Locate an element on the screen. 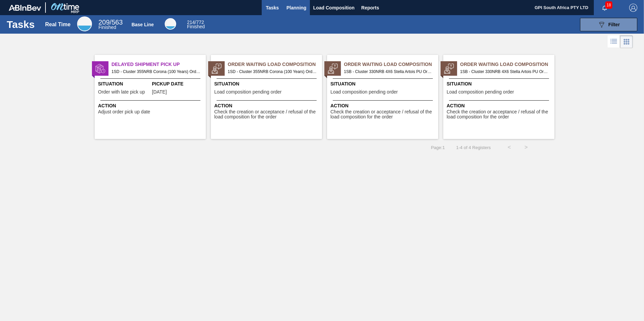 This screenshot has height=321, width=644. span: 18 is located at coordinates (609, 5).